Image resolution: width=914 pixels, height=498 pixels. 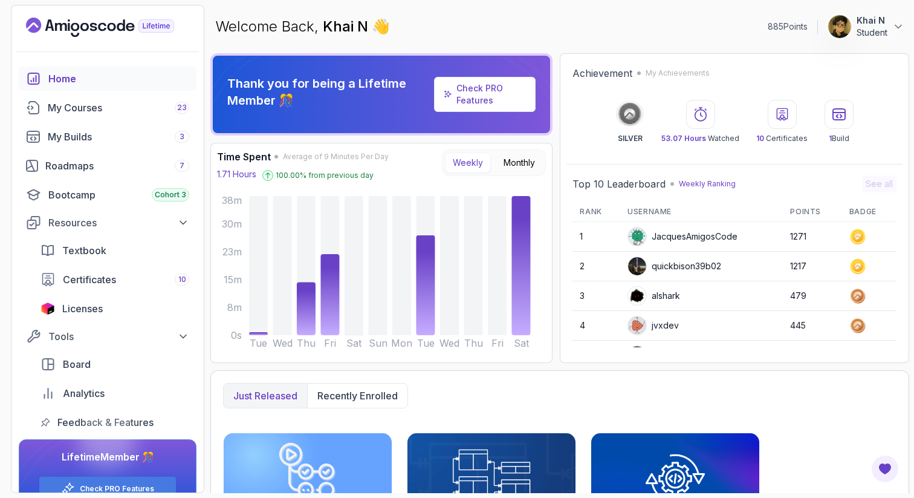 What do you see at coordinates (812, 296) in the screenshot?
I see `td: 479` at bounding box center [812, 296].